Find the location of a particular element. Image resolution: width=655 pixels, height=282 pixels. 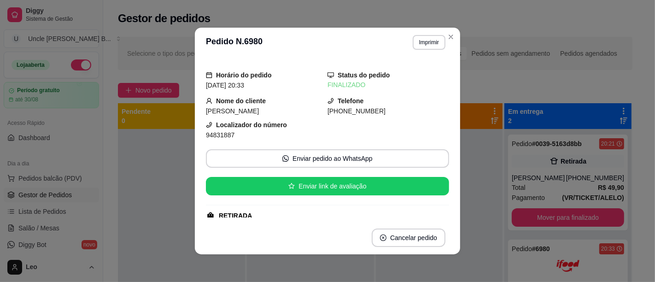

button: whats-appEnviar pedido ao WhatsApp is located at coordinates (328, 159).